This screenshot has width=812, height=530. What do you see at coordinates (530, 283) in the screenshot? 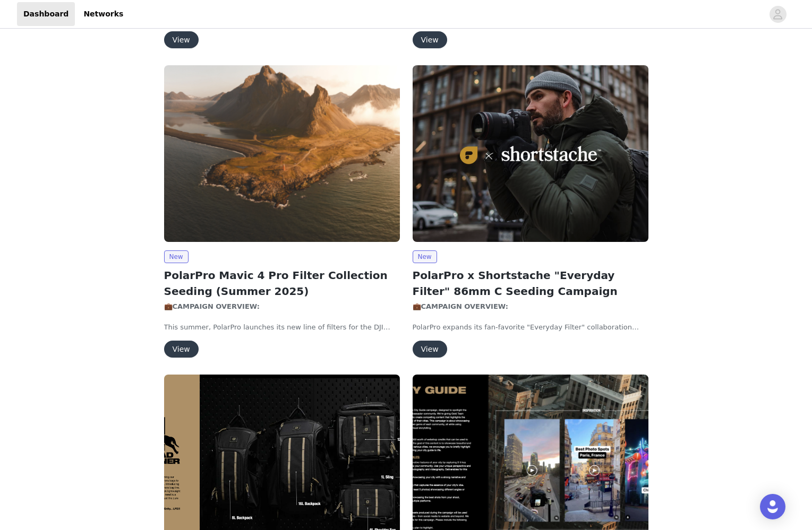
I see `h2: PolarPro x Shortstache "Everyday Filter" 86mm C Seeding Campaign` at bounding box center [530, 283].